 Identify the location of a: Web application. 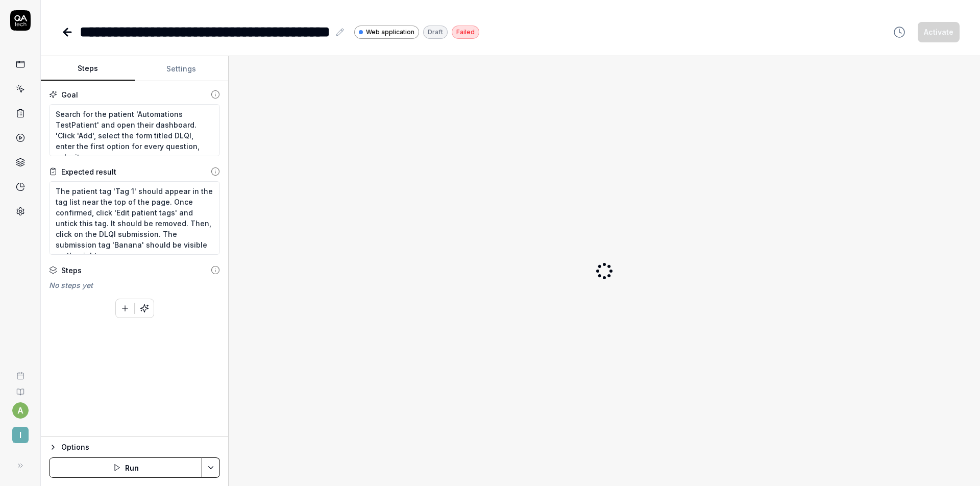
(386, 32).